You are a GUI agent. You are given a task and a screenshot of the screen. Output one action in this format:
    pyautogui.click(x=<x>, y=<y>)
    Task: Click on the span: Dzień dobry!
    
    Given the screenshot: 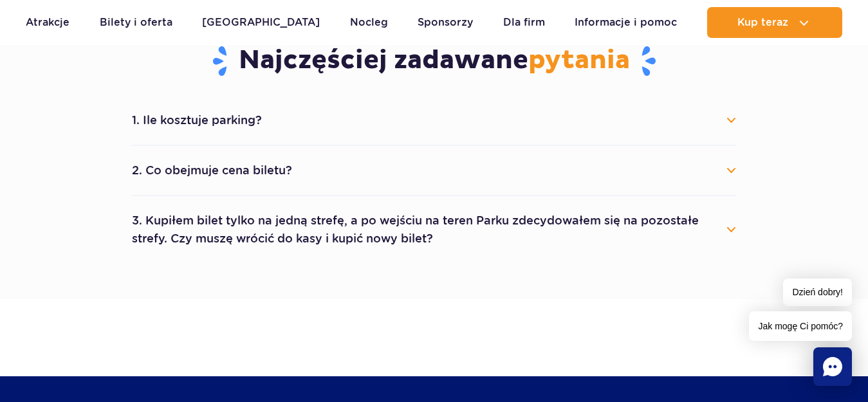 What is the action you would take?
    pyautogui.click(x=818, y=292)
    